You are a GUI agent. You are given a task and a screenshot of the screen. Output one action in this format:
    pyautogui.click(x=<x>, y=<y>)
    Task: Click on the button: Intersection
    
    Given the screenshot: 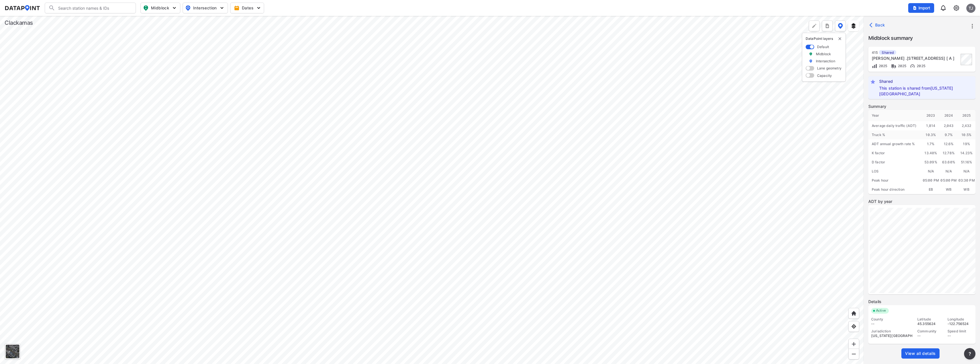 What is the action you would take?
    pyautogui.click(x=205, y=8)
    